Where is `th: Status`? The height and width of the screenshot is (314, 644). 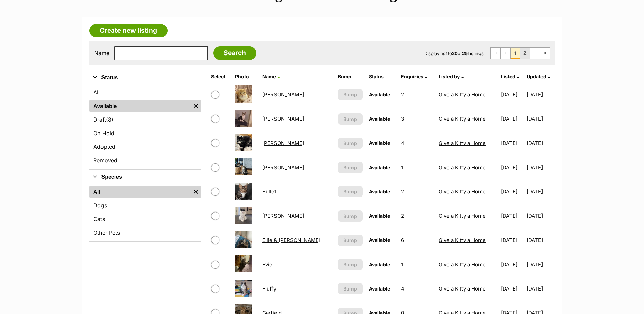
th: Status is located at coordinates (382, 76).